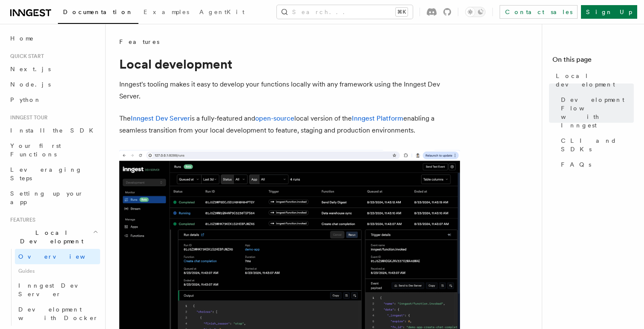  Describe the element at coordinates (596, 145) in the screenshot. I see `a: CLI and SDKs` at that location.